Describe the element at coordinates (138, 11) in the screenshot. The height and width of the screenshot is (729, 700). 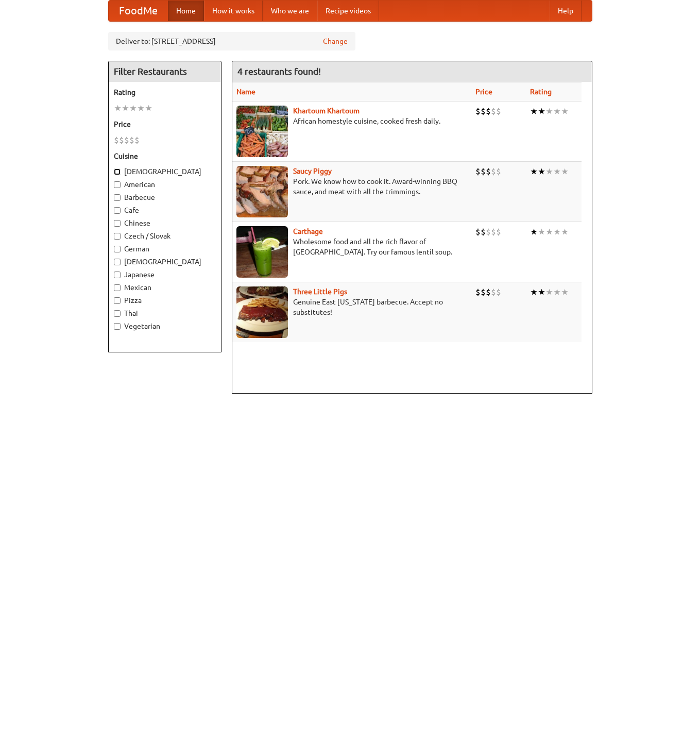
I see `a: FoodMe` at that location.